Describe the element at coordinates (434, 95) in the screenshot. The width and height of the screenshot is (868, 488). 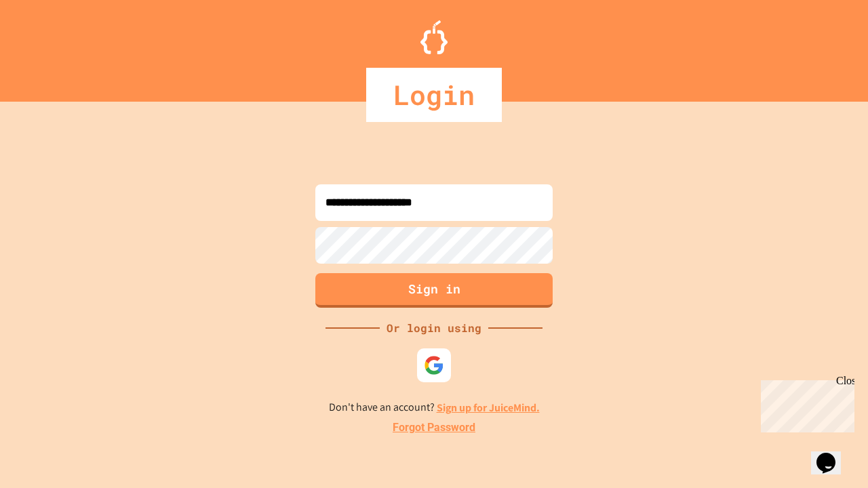
I see `div: Login` at that location.